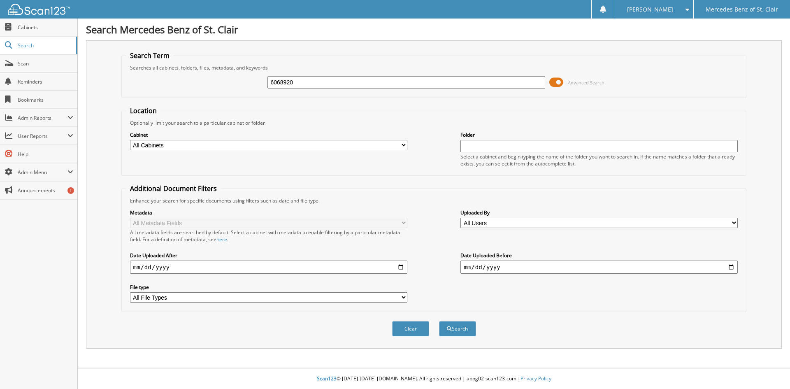 This screenshot has height=389, width=790. I want to click on div: All metadata fields are searched by default. Select a cabinet with metadata to enable filtering b..., so click(269, 236).